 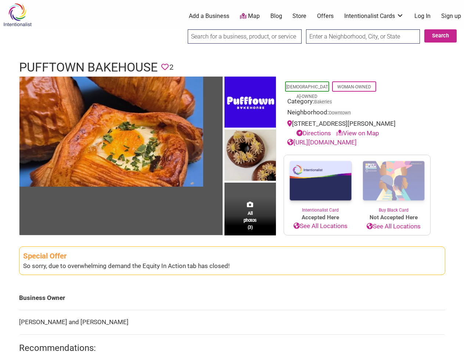 I want to click on a: Store, so click(x=299, y=16).